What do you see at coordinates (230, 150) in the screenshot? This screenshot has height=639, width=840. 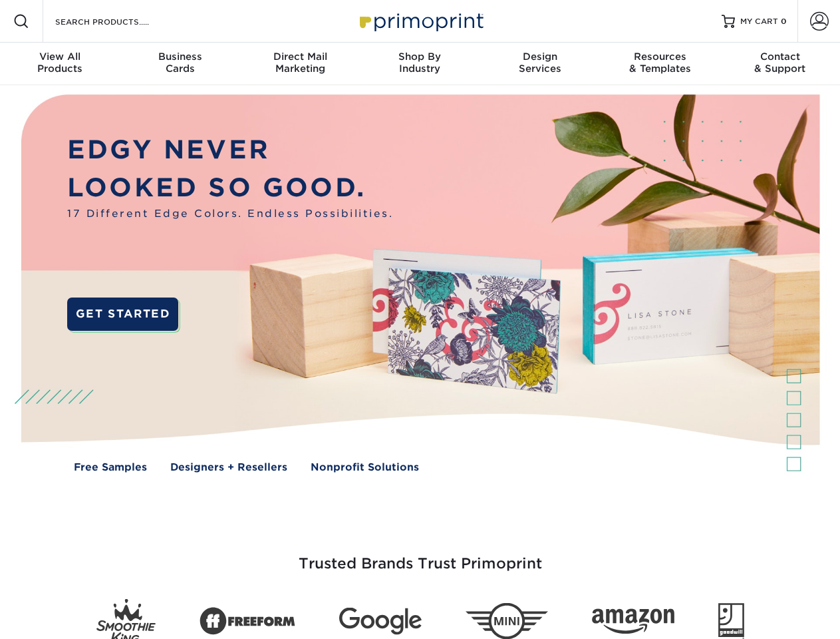 I see `p: EDGY NEVER` at bounding box center [230, 150].